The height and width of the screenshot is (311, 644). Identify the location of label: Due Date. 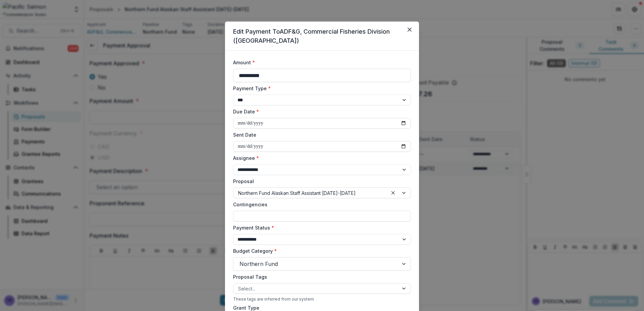
(320, 111).